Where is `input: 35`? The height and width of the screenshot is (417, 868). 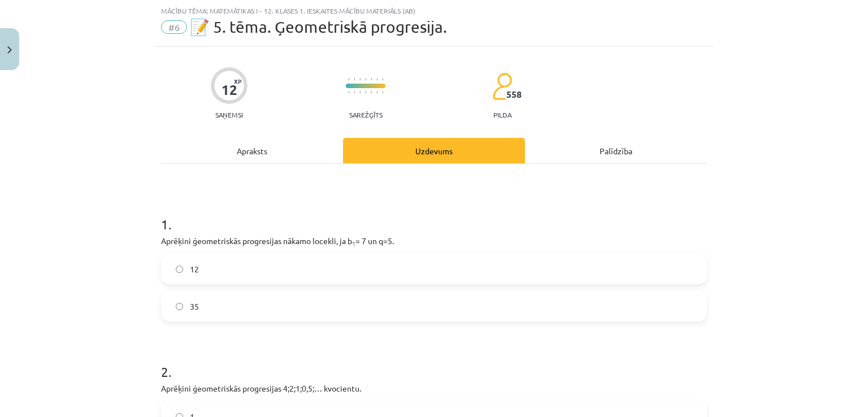
input: 35 is located at coordinates (179, 306).